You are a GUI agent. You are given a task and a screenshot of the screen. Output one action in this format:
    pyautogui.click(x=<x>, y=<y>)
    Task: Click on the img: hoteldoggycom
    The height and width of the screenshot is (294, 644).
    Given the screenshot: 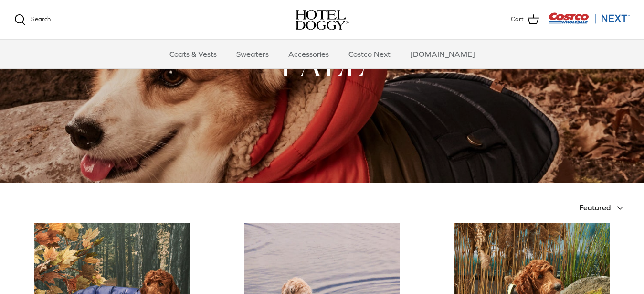 What is the action you would take?
    pyautogui.click(x=323, y=20)
    